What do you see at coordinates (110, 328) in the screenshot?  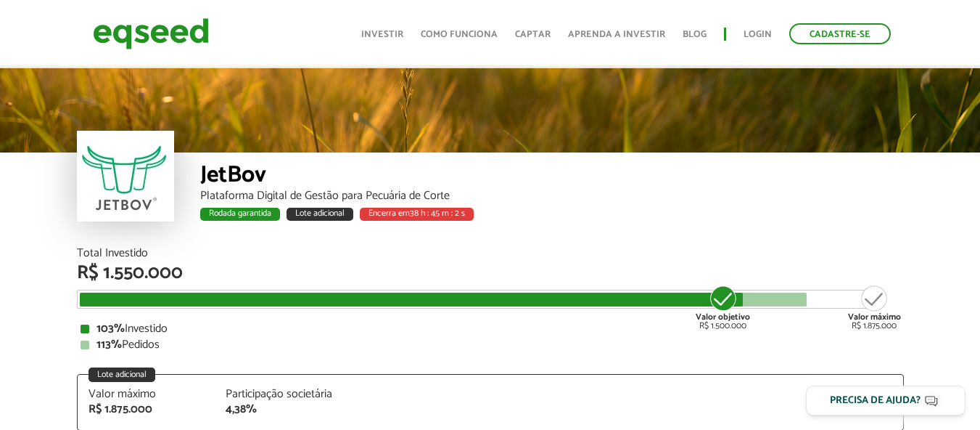 I see `strong: 103%` at bounding box center [110, 328].